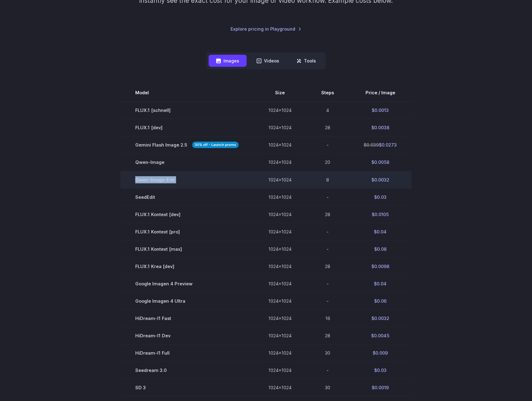 This screenshot has width=532, height=401. Describe the element at coordinates (328, 179) in the screenshot. I see `td: 8` at that location.